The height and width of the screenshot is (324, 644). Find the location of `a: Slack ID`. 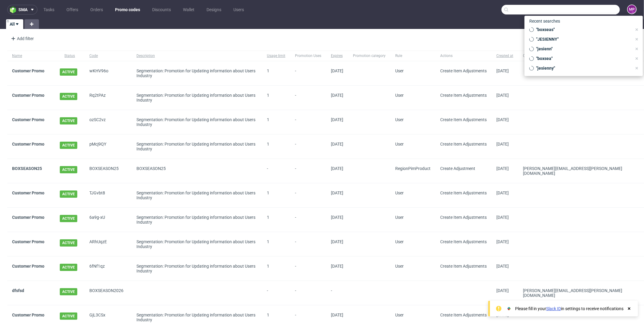

a: Slack ID is located at coordinates (554, 309).